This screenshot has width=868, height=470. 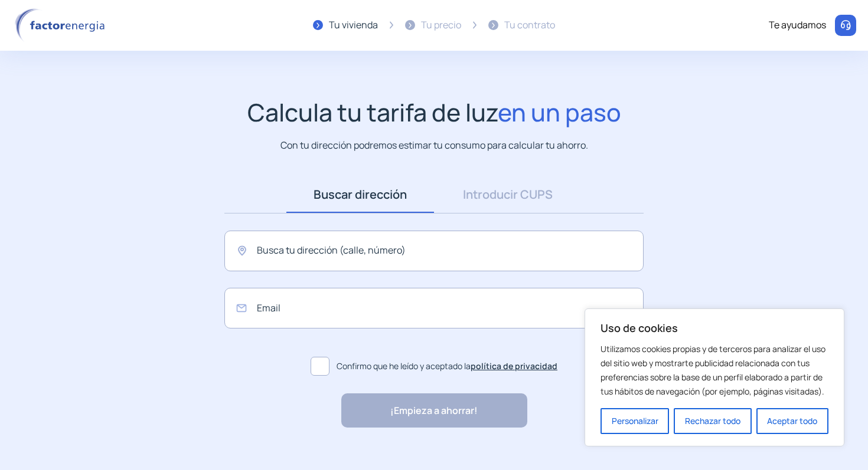 I want to click on a: política de privacidad, so click(x=513, y=366).